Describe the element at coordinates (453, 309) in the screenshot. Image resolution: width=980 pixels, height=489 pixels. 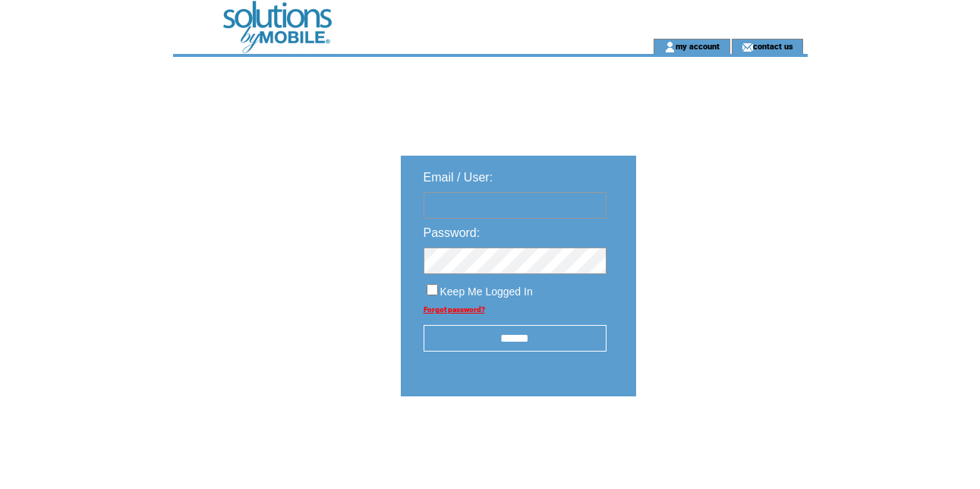
I see `a: Forgot password?` at that location.